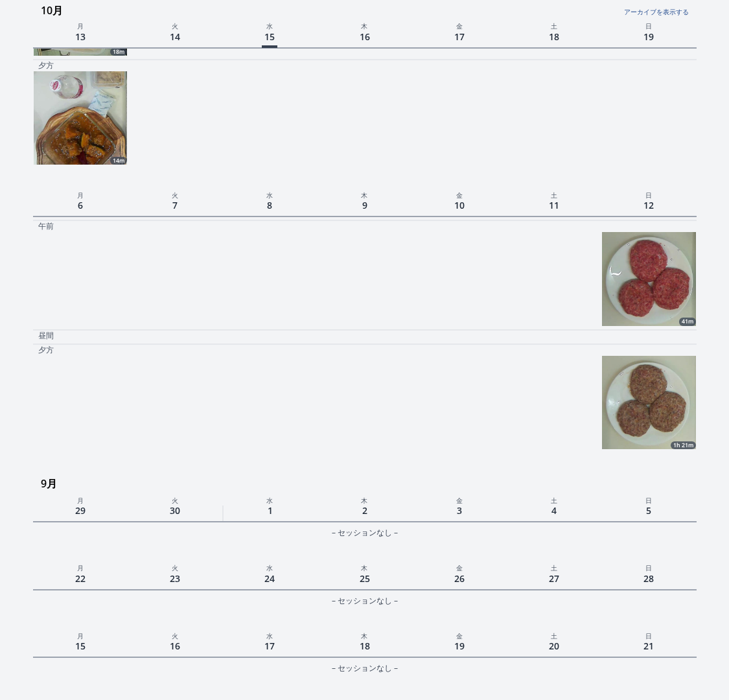  I want to click on span: 8, so click(270, 205).